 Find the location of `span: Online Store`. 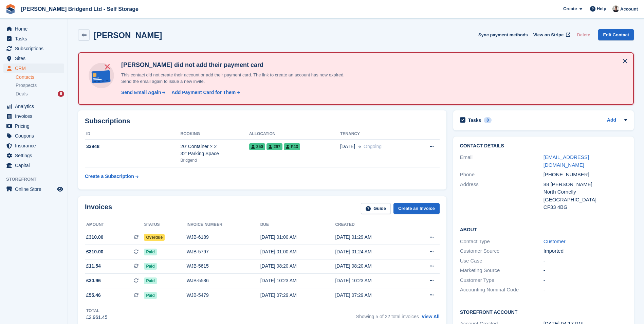

span: Online Store is located at coordinates (35, 189).